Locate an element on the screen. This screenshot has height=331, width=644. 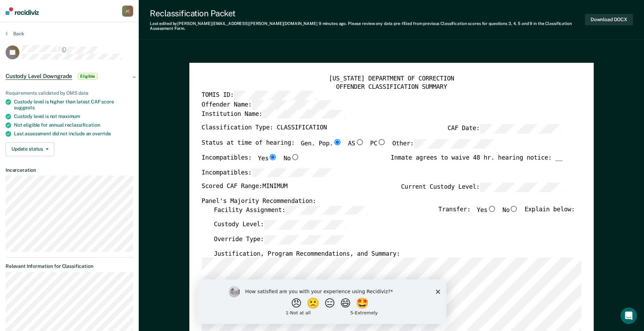
input: Institution Name: is located at coordinates (304, 114).